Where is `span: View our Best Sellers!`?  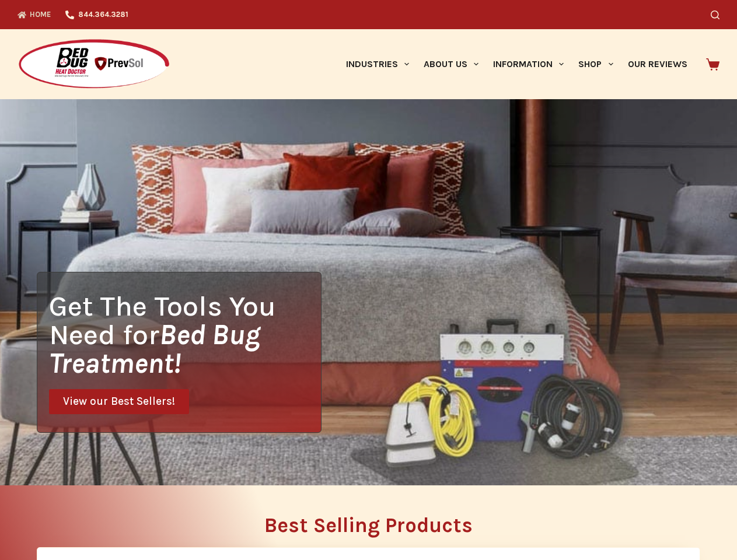
span: View our Best Sellers! is located at coordinates (119, 401).